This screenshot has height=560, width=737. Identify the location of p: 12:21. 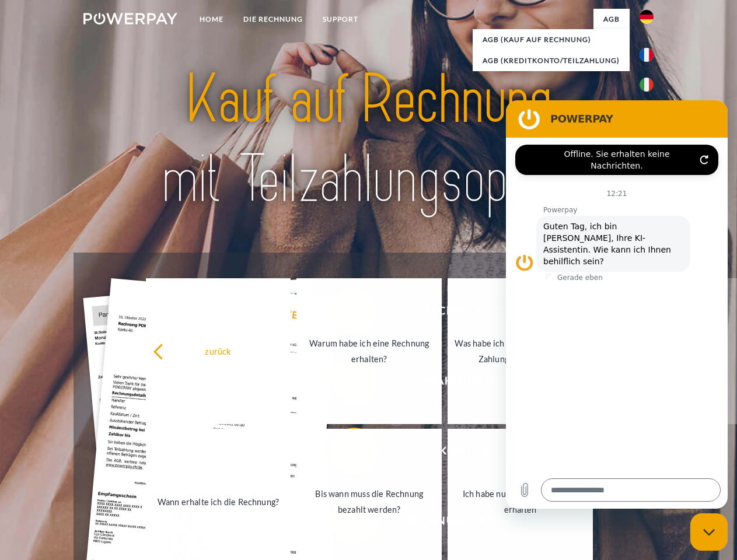
(111, 94).